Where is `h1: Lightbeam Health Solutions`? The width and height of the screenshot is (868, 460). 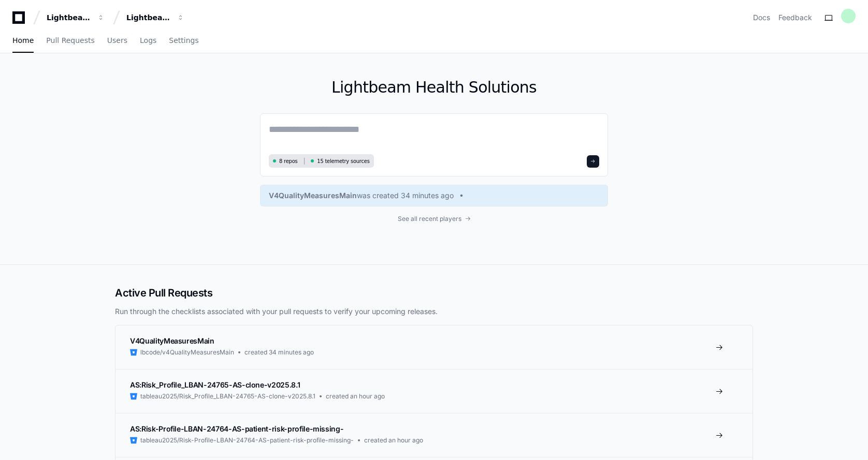 h1: Lightbeam Health Solutions is located at coordinates (434, 88).